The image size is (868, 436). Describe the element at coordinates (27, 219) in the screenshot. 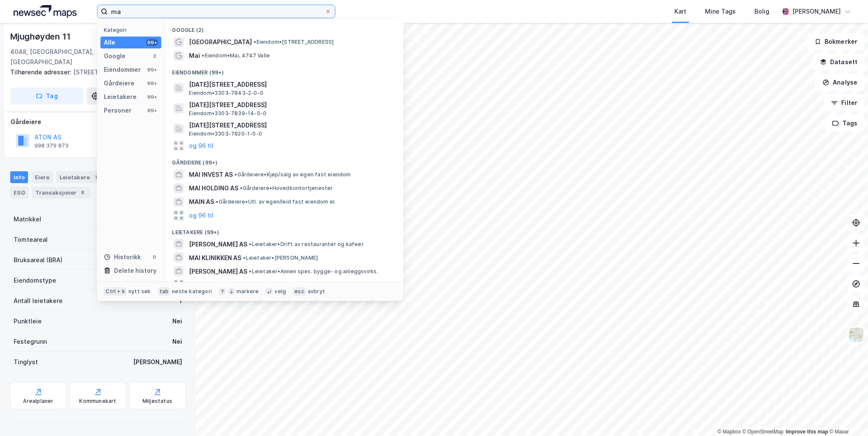

I see `div: Matrikkel` at that location.